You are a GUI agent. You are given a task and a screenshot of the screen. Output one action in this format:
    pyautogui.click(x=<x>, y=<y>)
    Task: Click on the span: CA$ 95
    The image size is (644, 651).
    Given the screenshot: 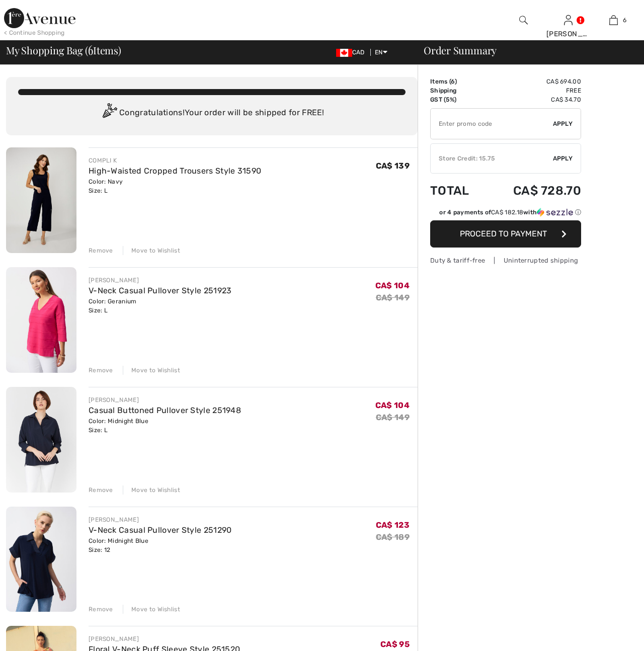 What is the action you would take?
    pyautogui.click(x=395, y=644)
    